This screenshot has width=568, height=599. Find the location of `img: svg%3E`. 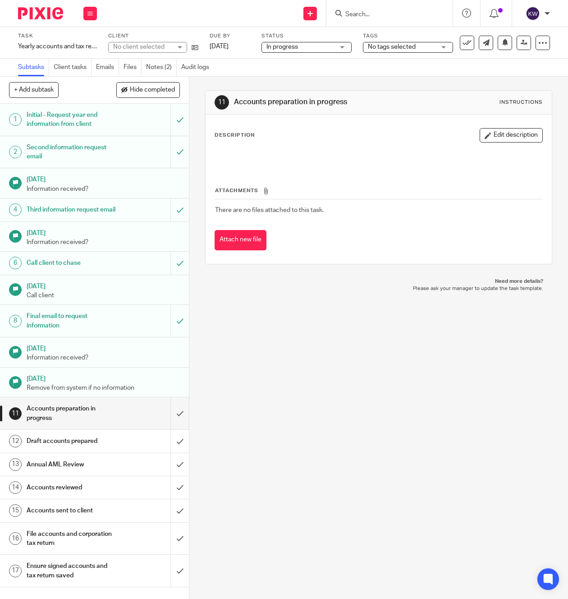

img: svg%3E is located at coordinates (533, 14).